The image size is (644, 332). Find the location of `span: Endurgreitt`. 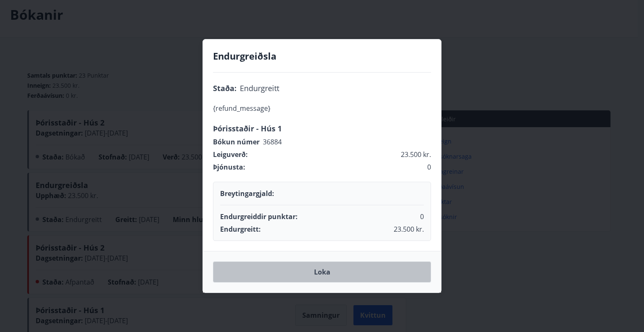

span: Endurgreitt is located at coordinates (259, 88).